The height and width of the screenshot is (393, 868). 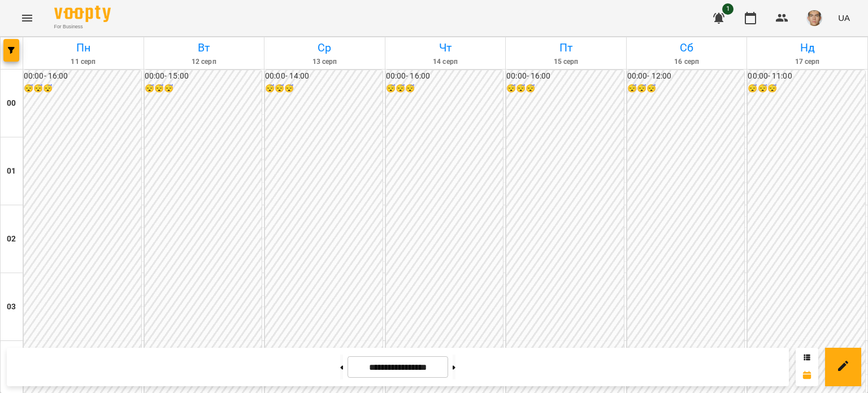 What do you see at coordinates (686, 77) in the screenshot?
I see `h6: 00:00 - 12:00` at bounding box center [686, 77].